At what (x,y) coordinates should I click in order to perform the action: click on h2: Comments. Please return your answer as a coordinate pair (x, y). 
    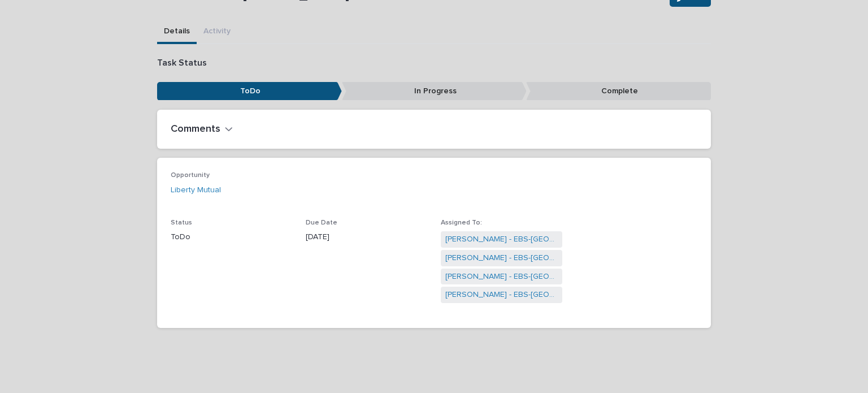
    Looking at the image, I should click on (195, 129).